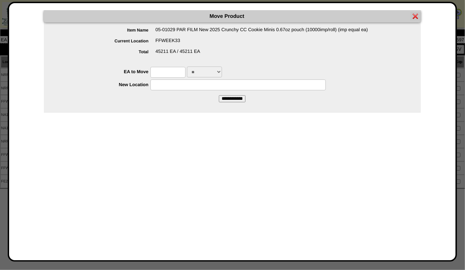 This screenshot has height=270, width=465. What do you see at coordinates (107, 41) in the screenshot?
I see `label: Current Location` at bounding box center [107, 41].